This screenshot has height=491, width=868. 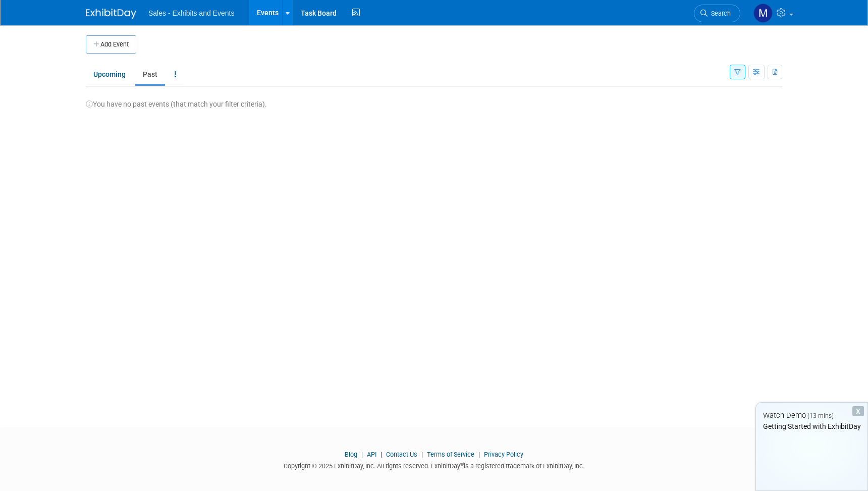 What do you see at coordinates (176, 104) in the screenshot?
I see `span: You have no past events (that match your filter criteria).` at bounding box center [176, 104].